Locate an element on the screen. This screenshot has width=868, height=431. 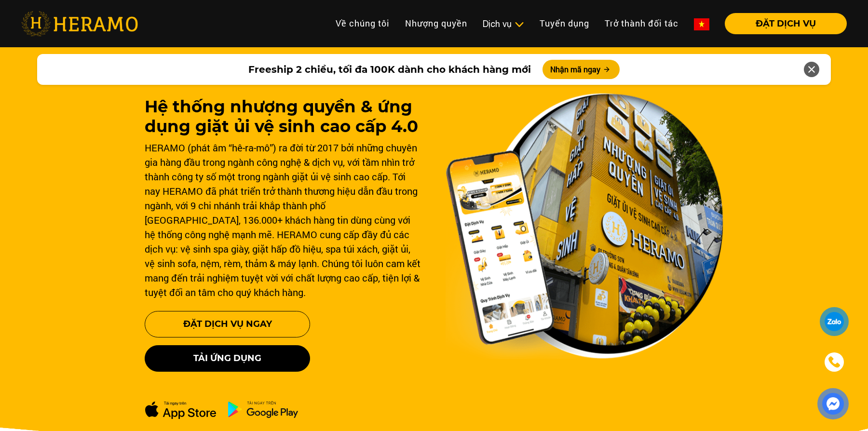
a: Đặt Dịch Vụ Ngay is located at coordinates (227, 324).